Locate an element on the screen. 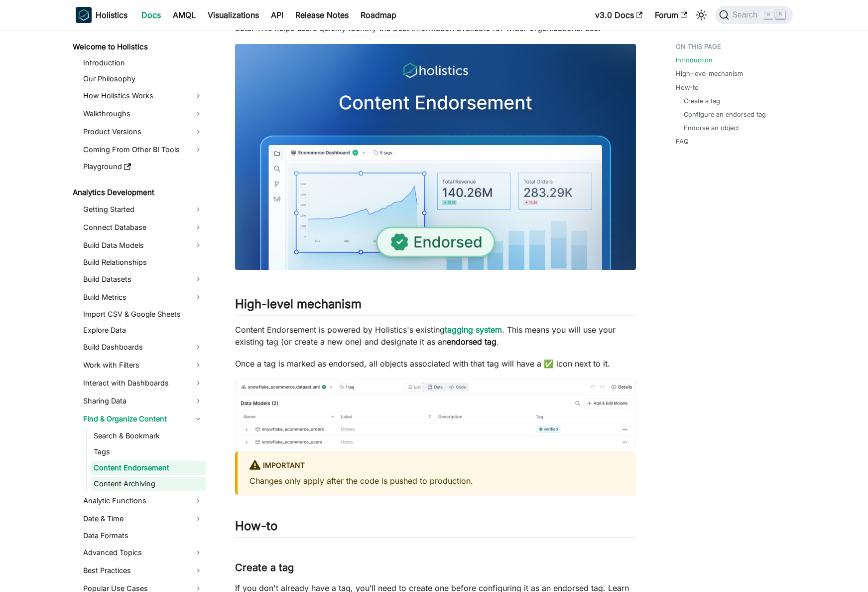 The image size is (868, 592). a: Build Metrics is located at coordinates (143, 297).